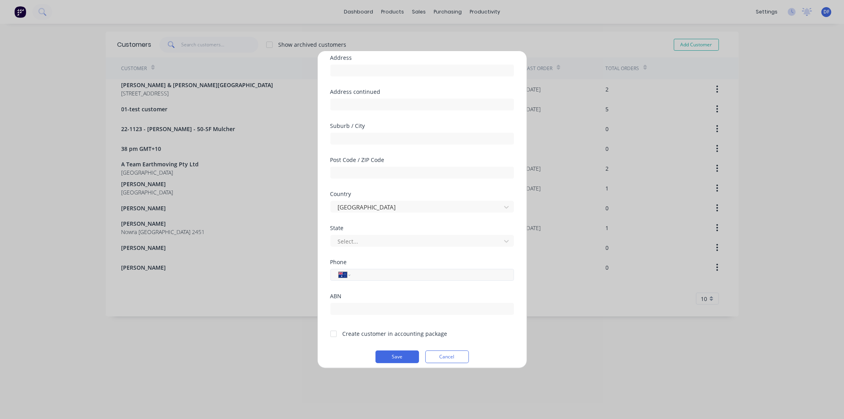 The height and width of the screenshot is (419, 844). What do you see at coordinates (395, 333) in the screenshot?
I see `div: Create customer in accounting package` at bounding box center [395, 333].